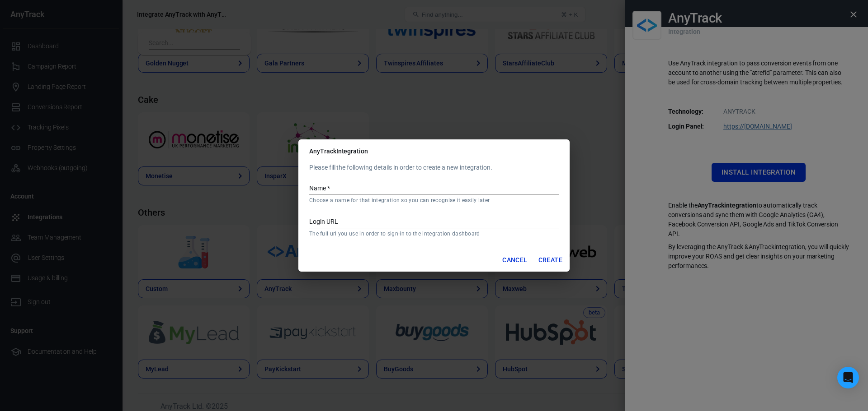 The image size is (868, 411). I want to click on input: My AnyTrack, so click(434, 189).